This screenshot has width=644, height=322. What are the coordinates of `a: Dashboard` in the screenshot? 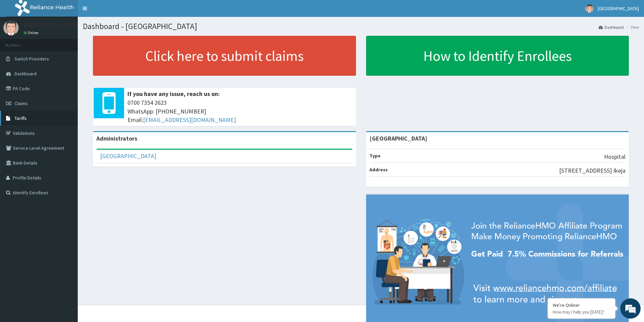 It's located at (611, 27).